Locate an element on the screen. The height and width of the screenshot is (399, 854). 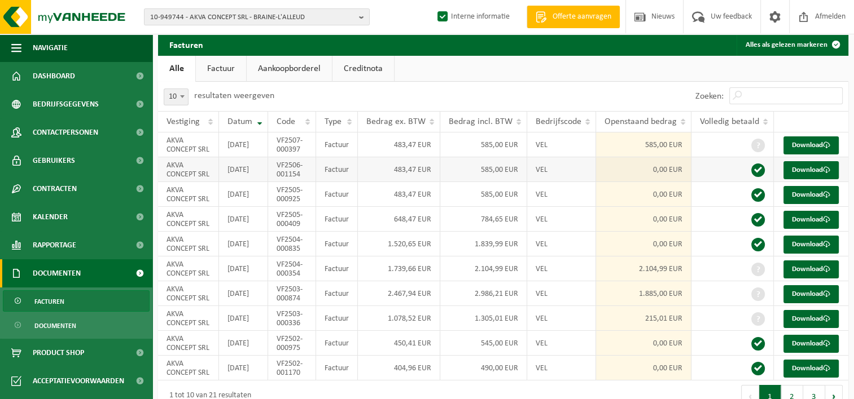
label: Interne informatie is located at coordinates (472, 17).